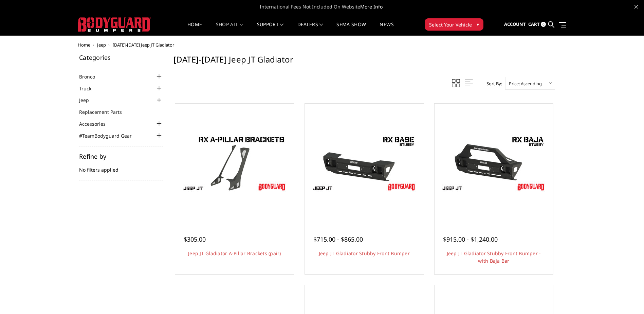 The image size is (644, 314). What do you see at coordinates (270, 29) in the screenshot?
I see `a: Support` at bounding box center [270, 29].